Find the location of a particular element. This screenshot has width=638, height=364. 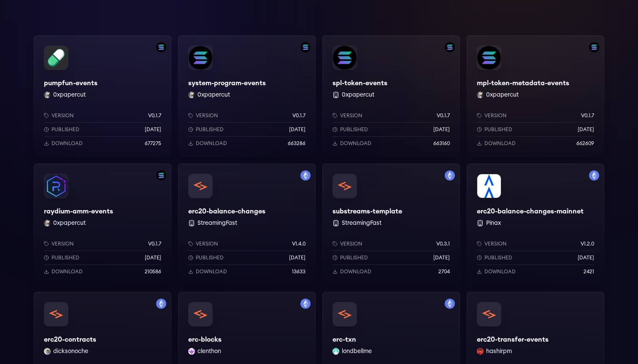

button: clenthon is located at coordinates (209, 351).